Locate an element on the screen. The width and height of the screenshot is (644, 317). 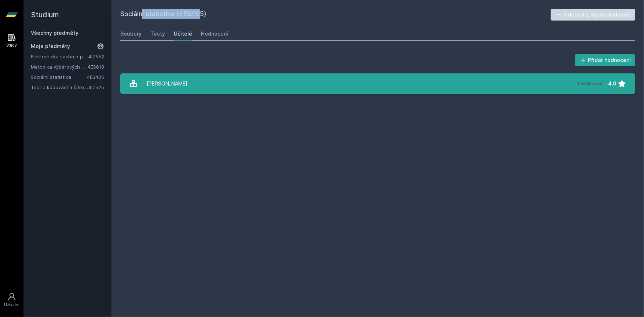
a: Všechny předměty is located at coordinates (55, 33).